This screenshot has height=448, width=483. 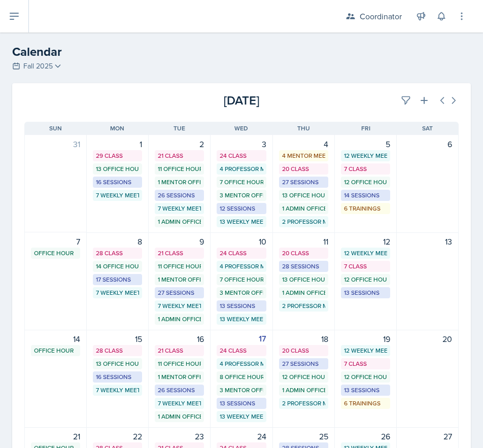 What do you see at coordinates (55, 241) in the screenshot?
I see `div: 7` at bounding box center [55, 241].